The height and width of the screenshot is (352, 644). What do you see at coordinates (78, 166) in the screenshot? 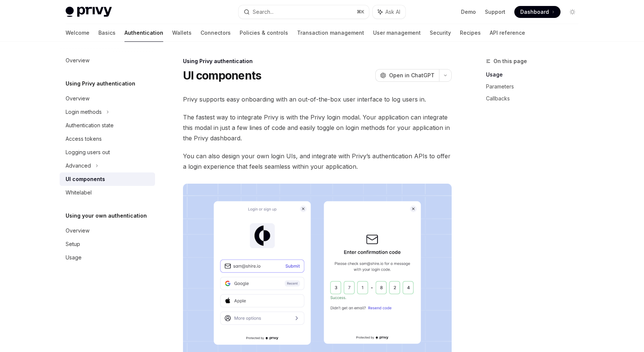
I see `div: Advanced` at bounding box center [78, 166].